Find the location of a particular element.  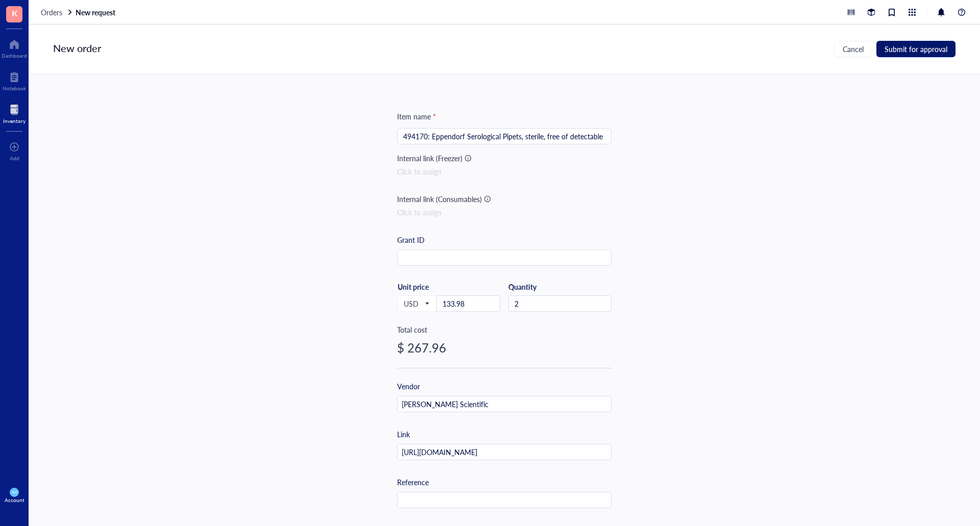

div: Vendor is located at coordinates (408, 387).